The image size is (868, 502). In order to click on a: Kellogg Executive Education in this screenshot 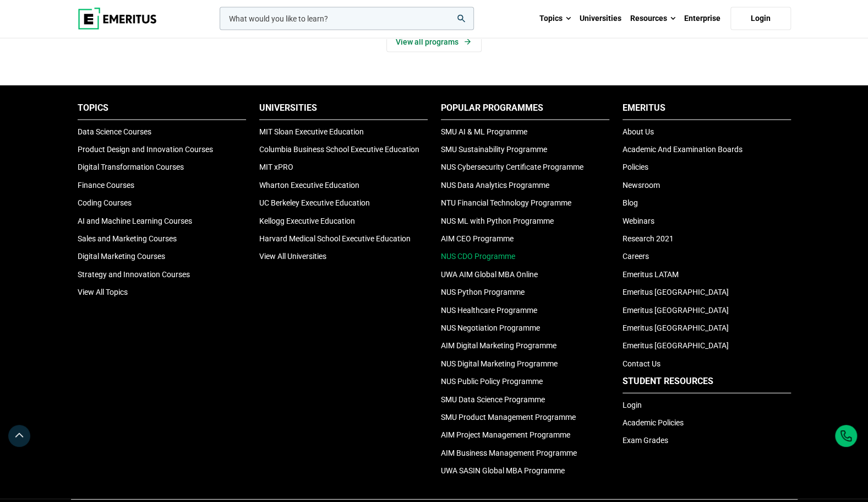, I will do `click(307, 221)`.